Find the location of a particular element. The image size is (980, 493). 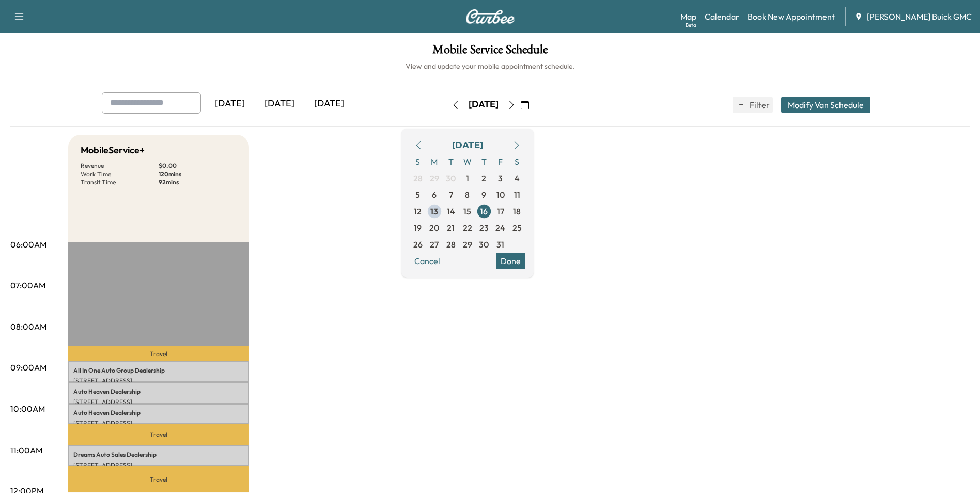

p: 06:00AM is located at coordinates (28, 245).